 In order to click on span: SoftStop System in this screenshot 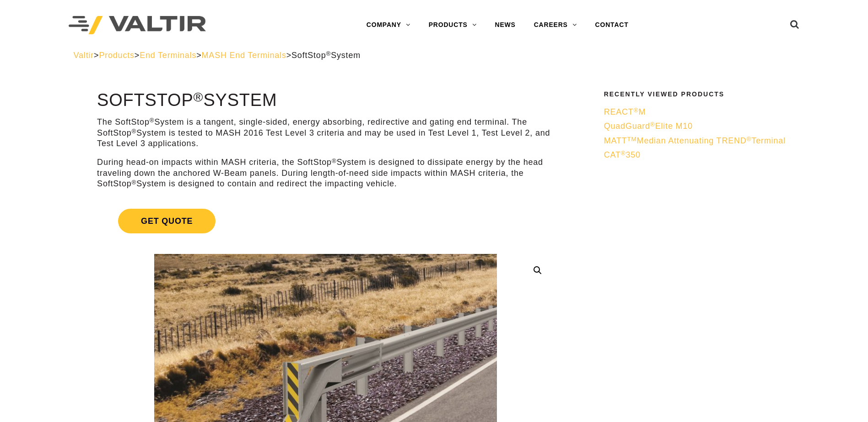, I will do `click(326, 55)`.